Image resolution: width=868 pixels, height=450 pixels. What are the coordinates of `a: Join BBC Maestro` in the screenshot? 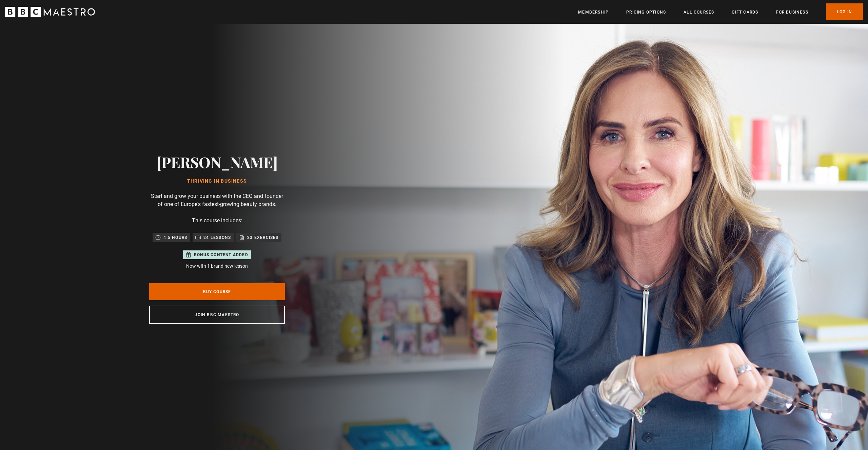 It's located at (217, 315).